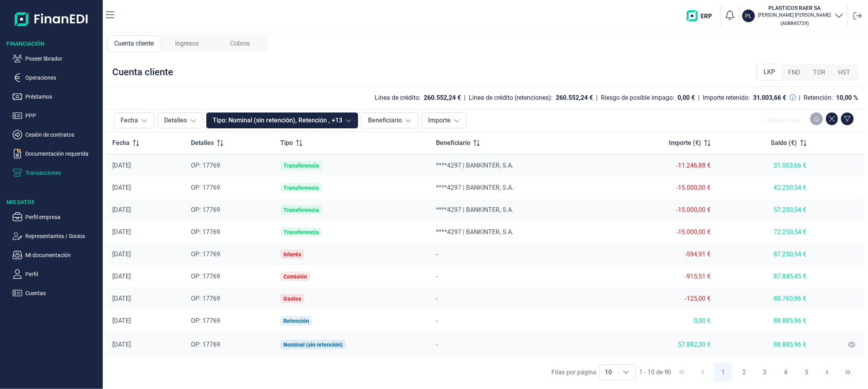  What do you see at coordinates (63, 236) in the screenshot?
I see `p: Representantes / Socios` at bounding box center [63, 236].